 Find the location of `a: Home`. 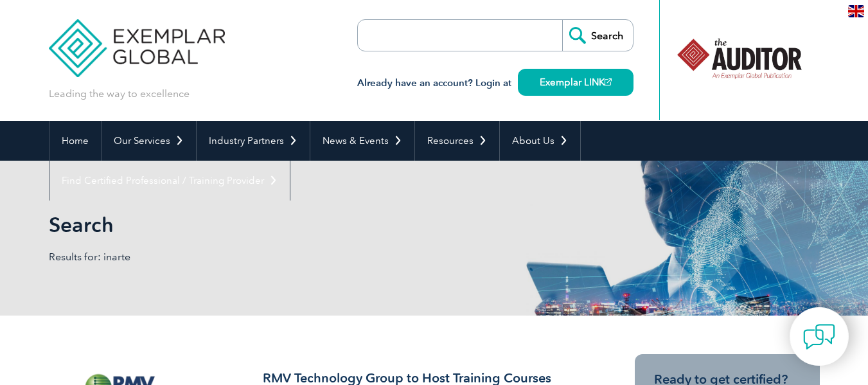

a: Home is located at coordinates (76, 141).